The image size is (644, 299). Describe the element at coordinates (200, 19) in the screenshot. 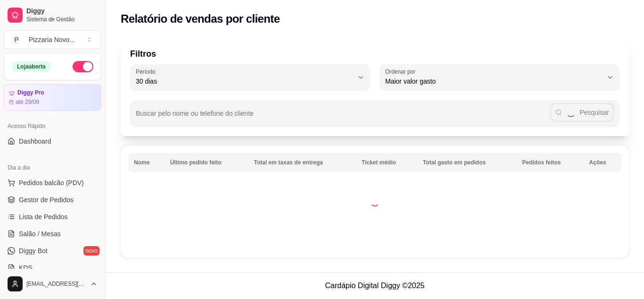

I see `h2: Relatório de vendas por cliente` at that location.